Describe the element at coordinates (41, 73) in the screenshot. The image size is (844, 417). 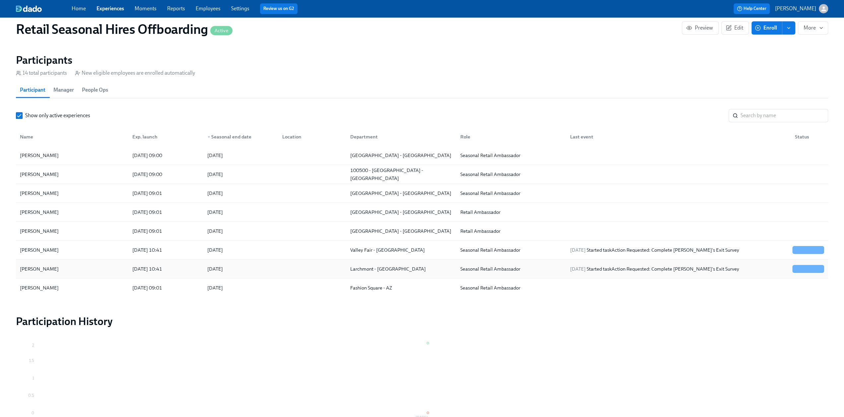
I see `div: 14 total participants` at that location.